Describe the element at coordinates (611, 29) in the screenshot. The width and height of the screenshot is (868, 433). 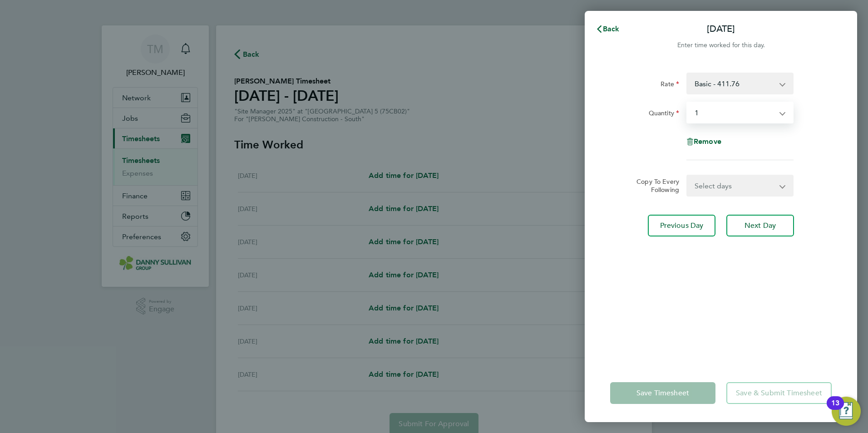
I see `span: Back` at that location.